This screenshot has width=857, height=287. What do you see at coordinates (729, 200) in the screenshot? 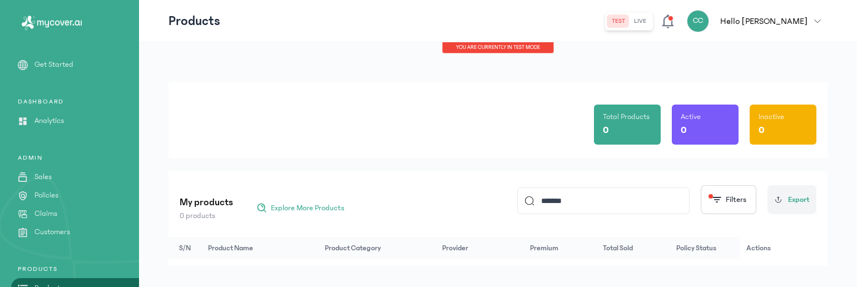
I see `div: Filters` at bounding box center [729, 200].